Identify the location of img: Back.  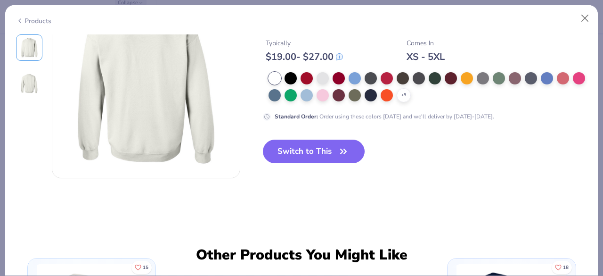
(29, 83).